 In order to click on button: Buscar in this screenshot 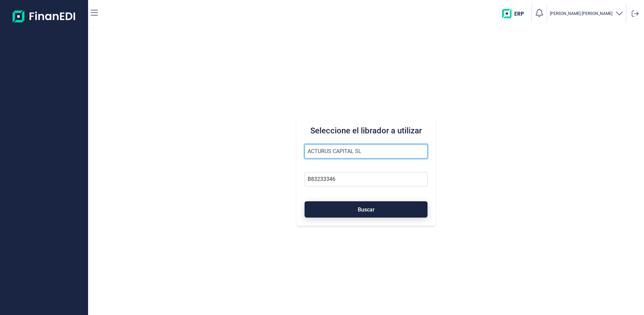, I will do `click(366, 209)`.